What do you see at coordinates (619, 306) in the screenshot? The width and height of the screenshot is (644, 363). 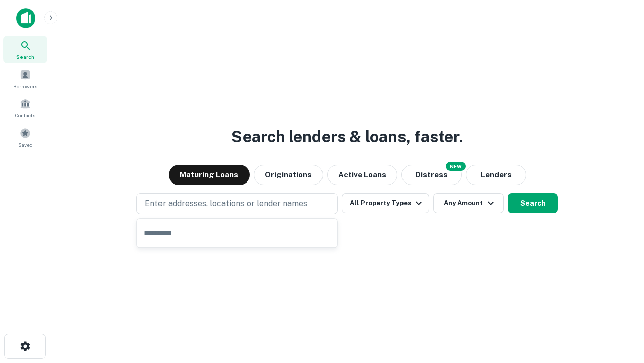 I see `div: Chat Widget` at bounding box center [619, 306].